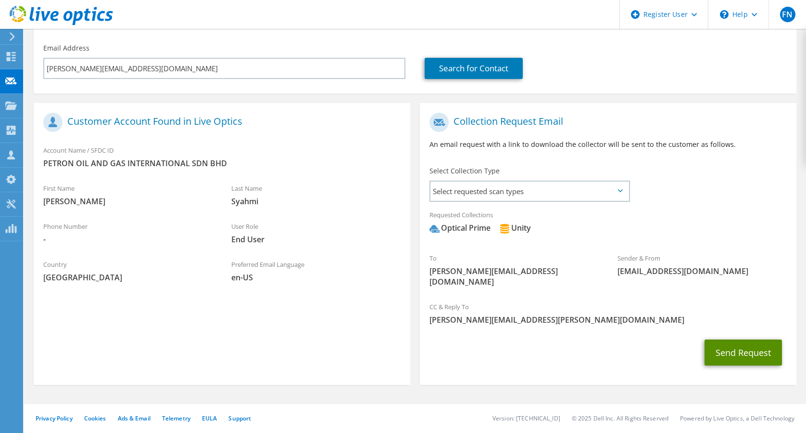  Describe the element at coordinates (530, 191) in the screenshot. I see `span: Select requested scan types` at that location.